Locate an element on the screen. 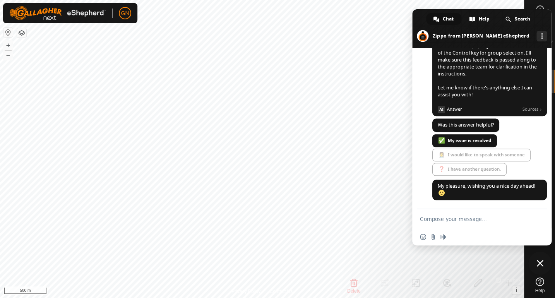  span: Chat is located at coordinates (448, 19).